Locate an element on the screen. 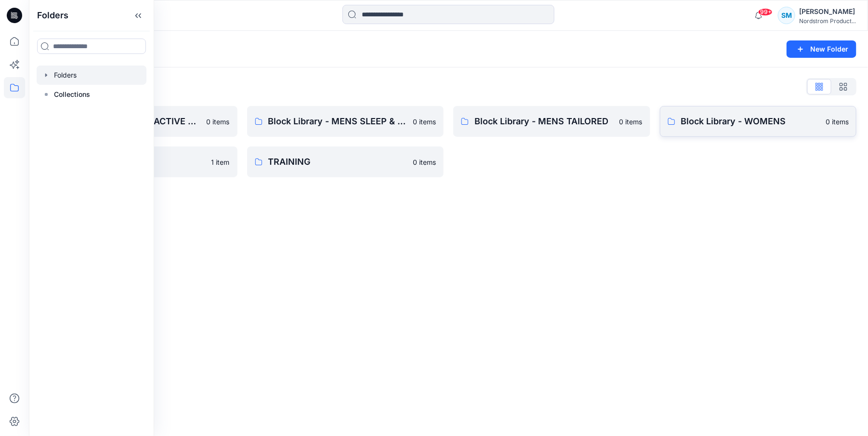  p: Block Library - MENS SLEEP & UNDERWEAR is located at coordinates (338, 122).